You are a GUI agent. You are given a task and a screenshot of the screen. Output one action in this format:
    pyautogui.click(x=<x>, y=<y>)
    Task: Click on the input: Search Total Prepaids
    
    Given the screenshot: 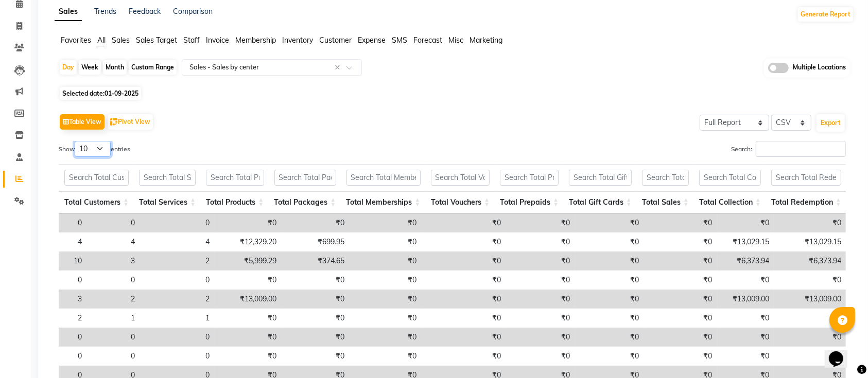 What is the action you would take?
    pyautogui.click(x=529, y=177)
    